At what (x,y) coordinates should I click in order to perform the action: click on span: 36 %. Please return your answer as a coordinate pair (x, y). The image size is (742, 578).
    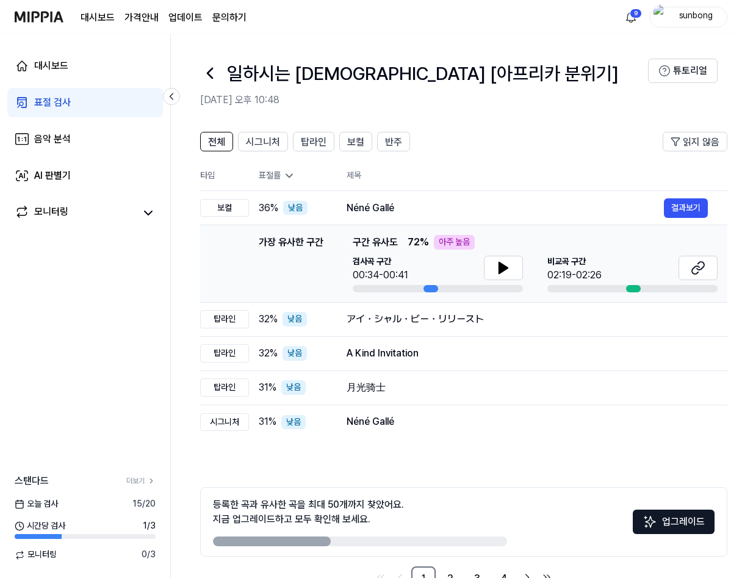
    Looking at the image, I should click on (268, 208).